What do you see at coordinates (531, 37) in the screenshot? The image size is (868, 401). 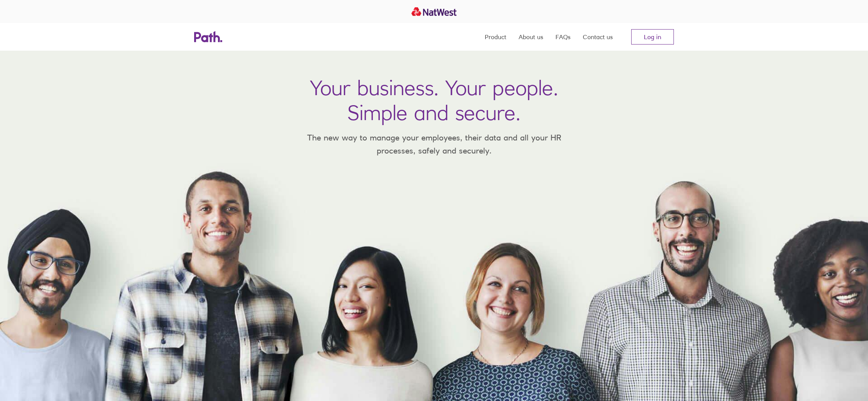 I see `a: About us` at bounding box center [531, 37].